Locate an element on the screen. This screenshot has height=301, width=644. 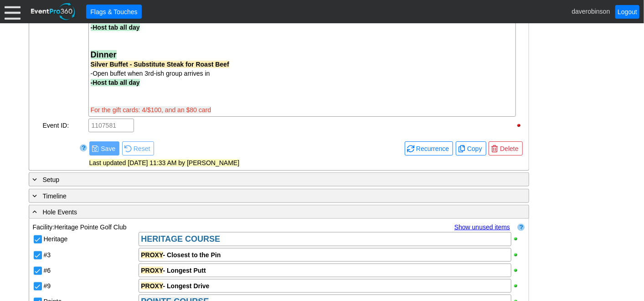
div: Menu: Click or 'Crtl+M' to toggle menu open/close is located at coordinates (12, 11).